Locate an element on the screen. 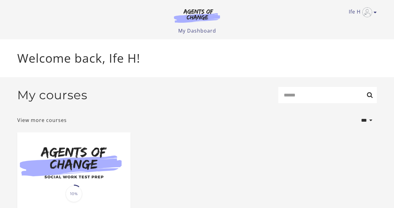  a: Toggle menu is located at coordinates (361, 12).